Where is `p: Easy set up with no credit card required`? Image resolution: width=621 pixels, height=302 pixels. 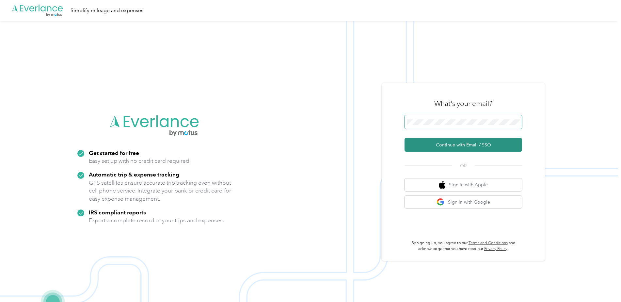
p: Easy set up with no credit card required is located at coordinates (139, 161).